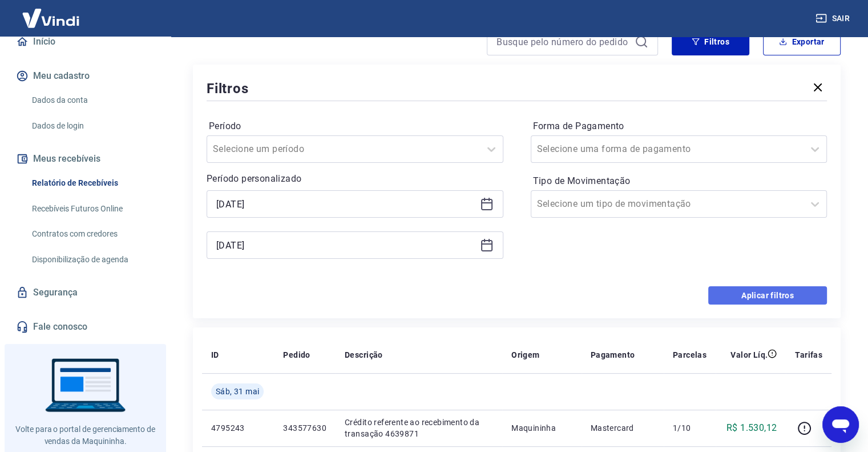 This screenshot has height=452, width=868. What do you see at coordinates (296, 355) in the screenshot?
I see `p: Pedido` at bounding box center [296, 355].